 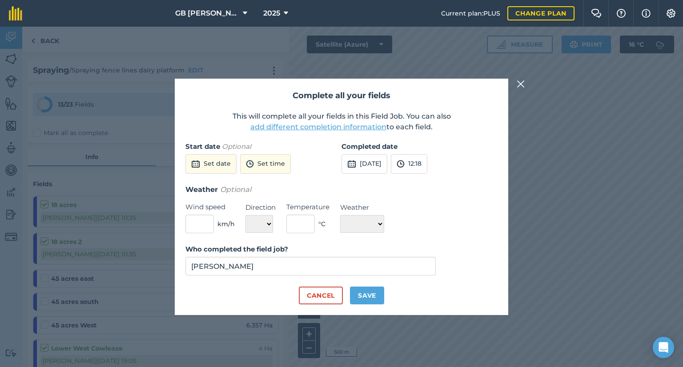 I want to click on span: ° C, so click(x=322, y=224).